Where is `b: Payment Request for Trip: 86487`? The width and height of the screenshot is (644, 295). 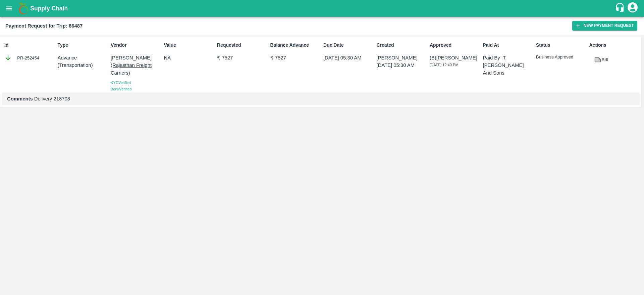 b: Payment Request for Trip: 86487 is located at coordinates (44, 26).